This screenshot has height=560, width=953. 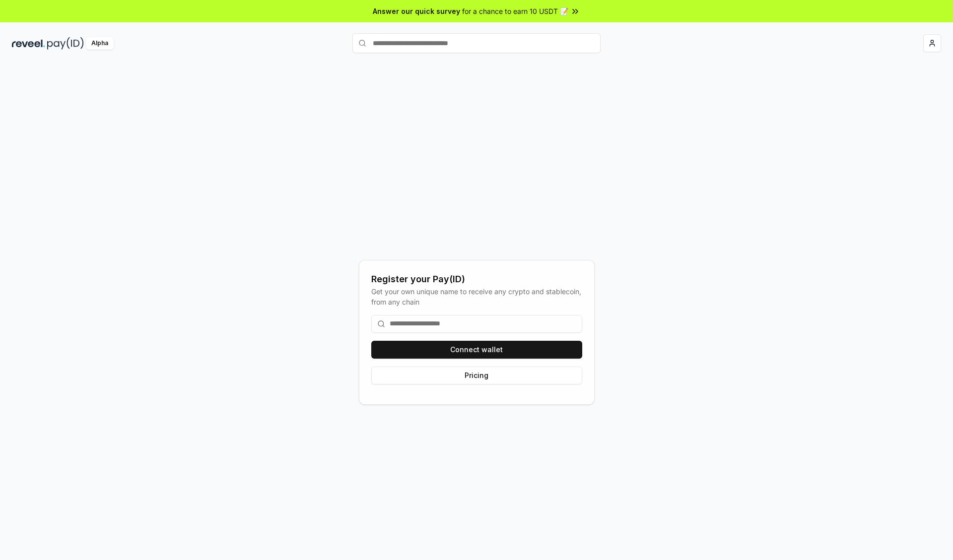 What do you see at coordinates (476, 279) in the screenshot?
I see `div: Register your Pay(ID)` at bounding box center [476, 279].